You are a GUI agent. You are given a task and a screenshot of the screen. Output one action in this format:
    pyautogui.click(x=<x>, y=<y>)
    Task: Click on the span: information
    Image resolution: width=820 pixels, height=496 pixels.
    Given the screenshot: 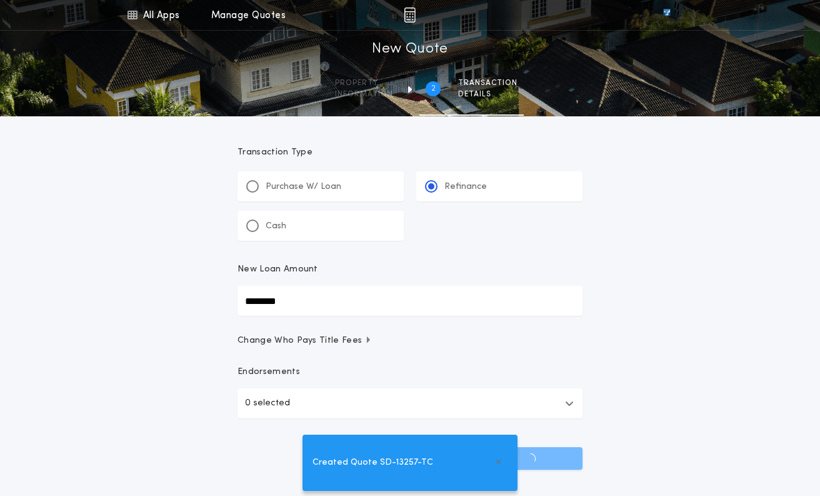 What is the action you would take?
    pyautogui.click(x=364, y=94)
    